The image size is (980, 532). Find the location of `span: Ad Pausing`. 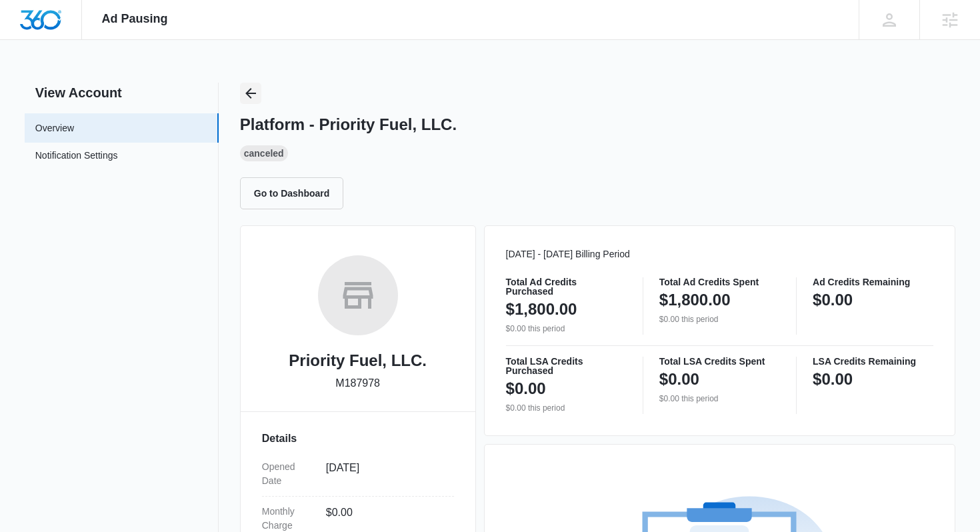

span: Ad Pausing is located at coordinates (135, 19).